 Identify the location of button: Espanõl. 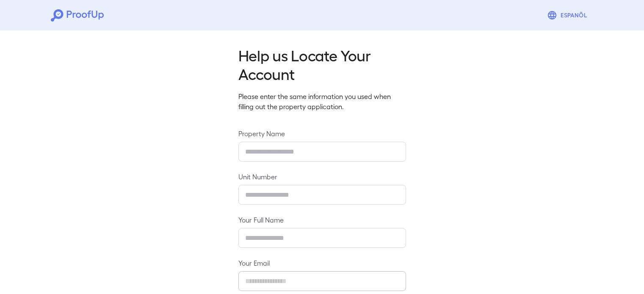
(568, 15).